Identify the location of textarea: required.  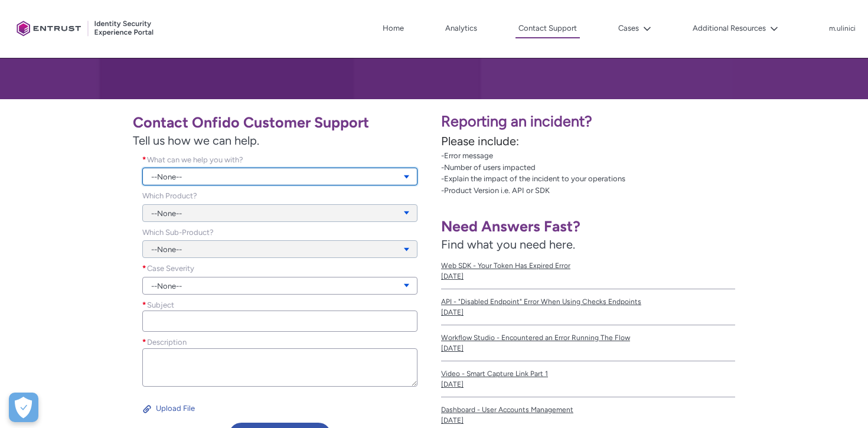
(280, 367).